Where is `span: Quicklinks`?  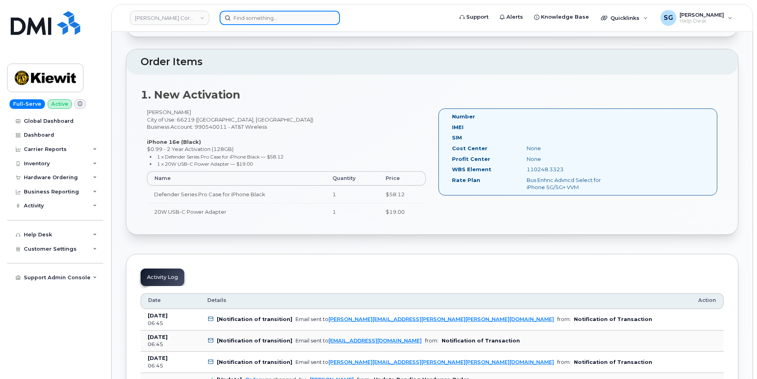
span: Quicklinks is located at coordinates (625, 18).